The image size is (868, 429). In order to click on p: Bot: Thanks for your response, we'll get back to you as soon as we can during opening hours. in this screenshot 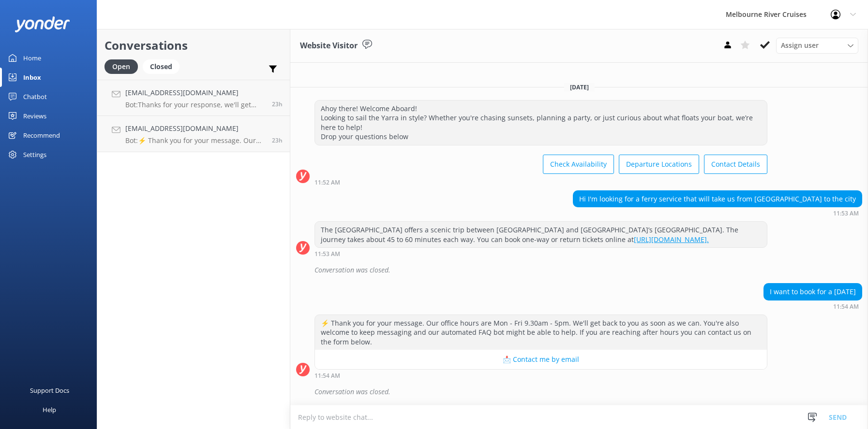, I will do `click(195, 105)`.